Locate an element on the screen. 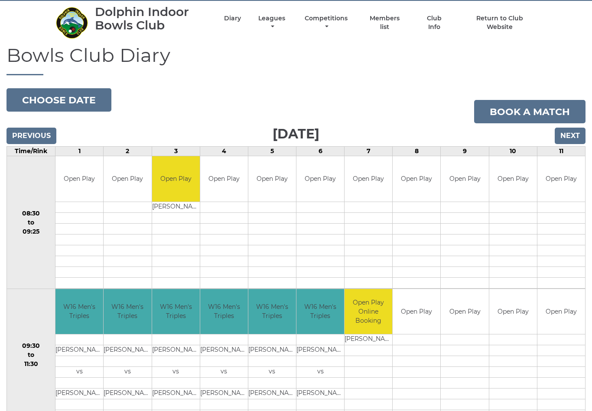 The width and height of the screenshot is (592, 411). td: 4 is located at coordinates (223, 152).